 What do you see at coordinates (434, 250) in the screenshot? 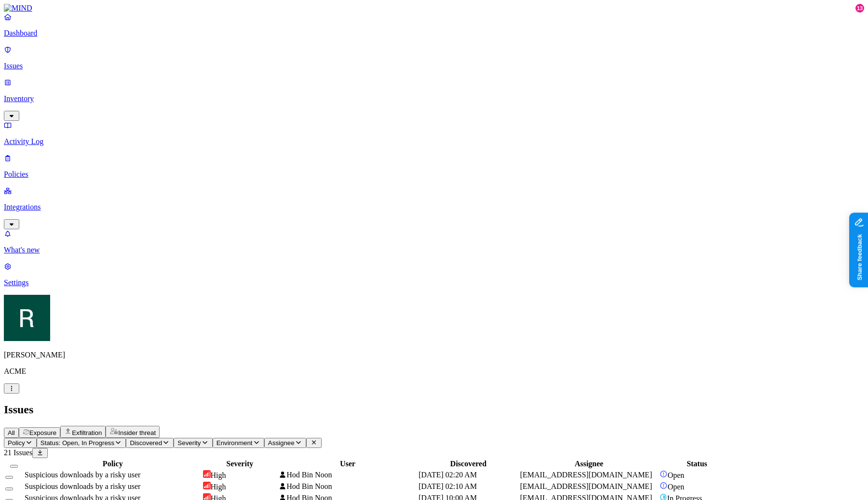
I see `p: What's new` at bounding box center [434, 250].